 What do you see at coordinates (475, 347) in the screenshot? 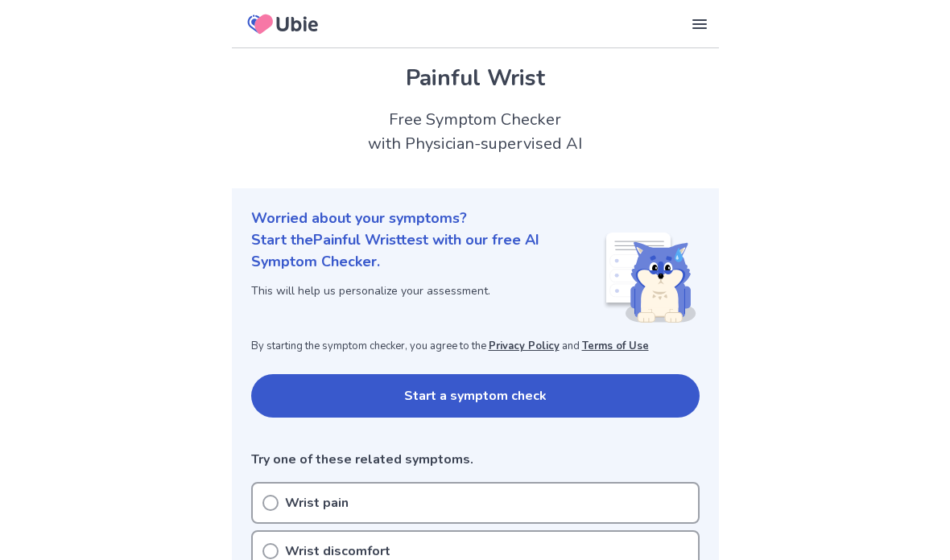
I see `p: By starting the symptom checker, you agree to the and` at bounding box center [475, 347].